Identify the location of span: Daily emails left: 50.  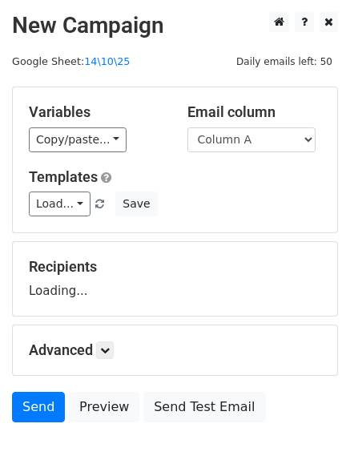
(284, 62).